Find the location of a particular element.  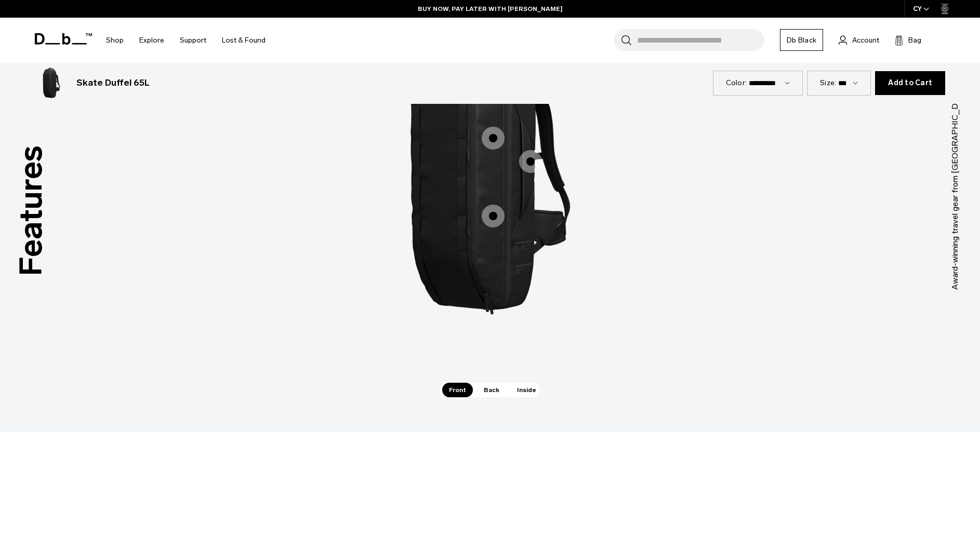

a: Shop is located at coordinates (115, 40).